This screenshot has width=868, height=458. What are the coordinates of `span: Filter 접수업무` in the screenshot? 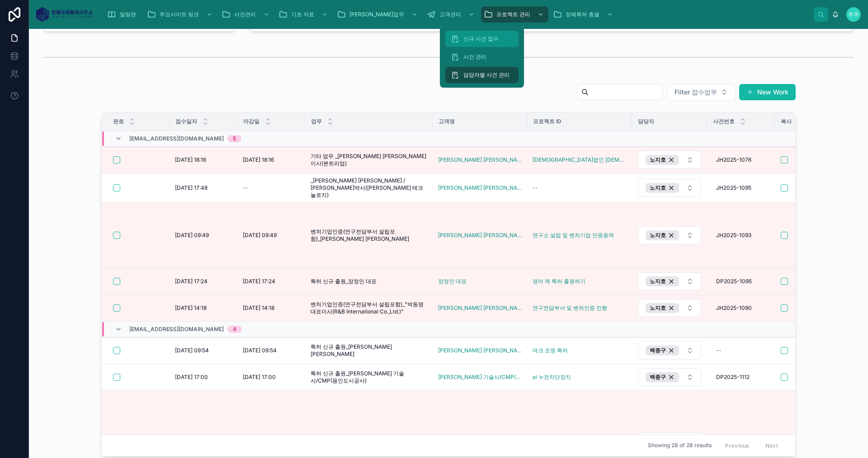 It's located at (695, 92).